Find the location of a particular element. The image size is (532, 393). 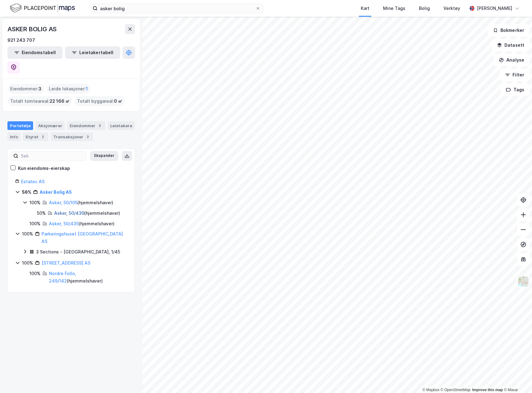

div: Transaksjoner is located at coordinates (72, 137).